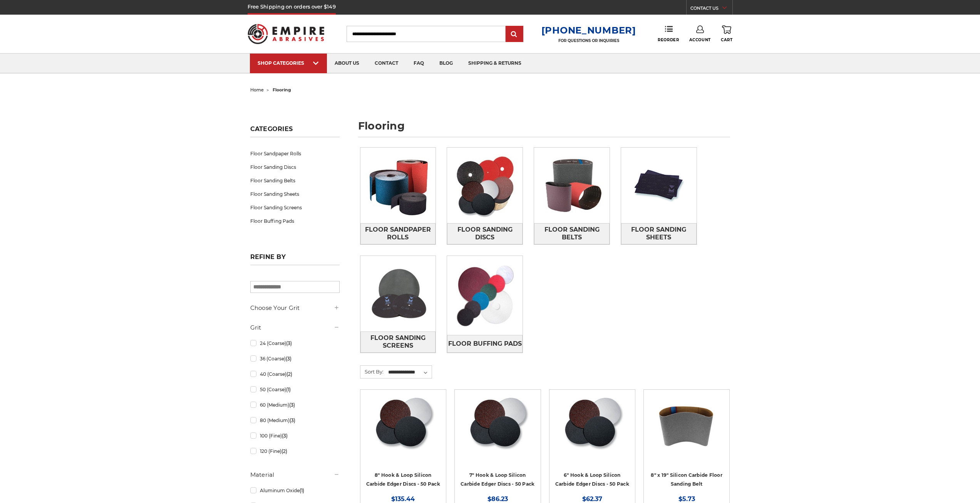  Describe the element at coordinates (498, 479) in the screenshot. I see `a: 7" Hook & Loop Silicon Carbide Edger Discs - 50 Pack` at that location.